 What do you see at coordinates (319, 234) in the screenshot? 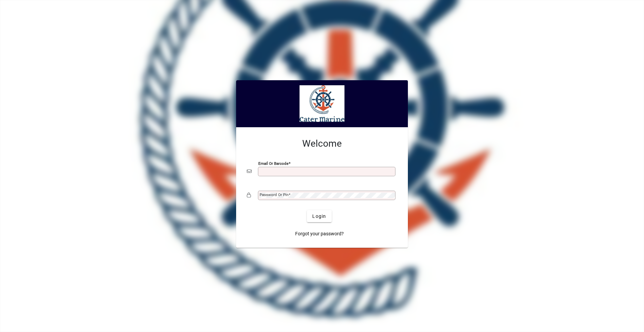
I see `span: Forgot your password?` at bounding box center [319, 234].